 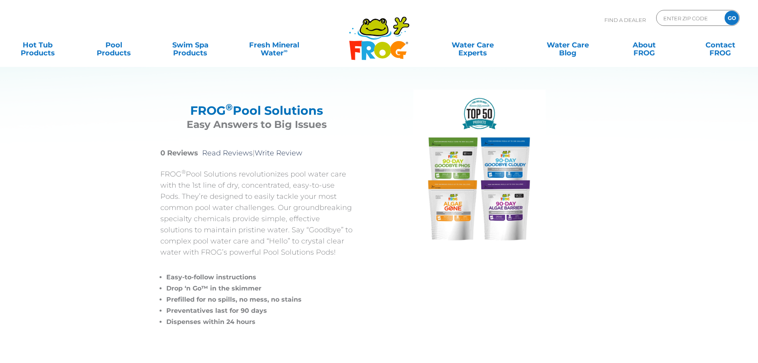 What do you see at coordinates (190, 45) in the screenshot?
I see `a: Swim SpaProducts` at bounding box center [190, 45].